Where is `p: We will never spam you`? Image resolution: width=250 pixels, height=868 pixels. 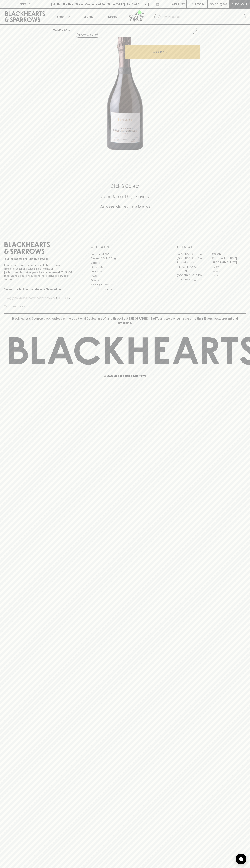
p: We will never spam you is located at coordinates (39, 306).